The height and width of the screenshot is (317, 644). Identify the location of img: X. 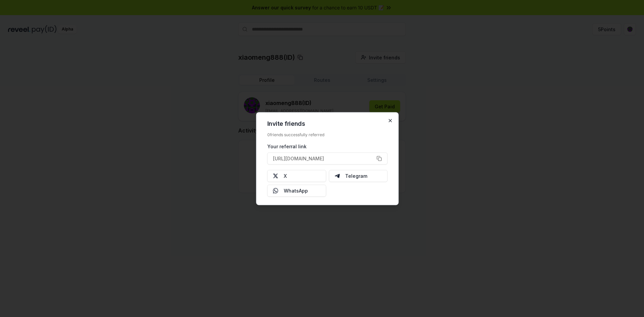
(275, 175).